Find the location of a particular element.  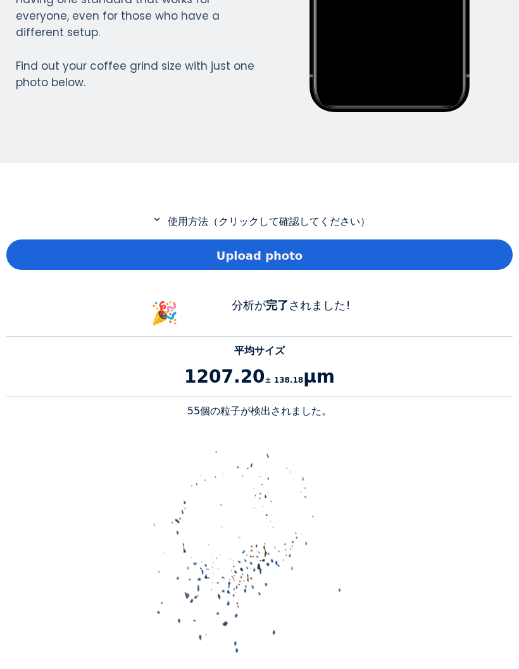

p: 55個の粒子が検出されました。 is located at coordinates (260, 411).